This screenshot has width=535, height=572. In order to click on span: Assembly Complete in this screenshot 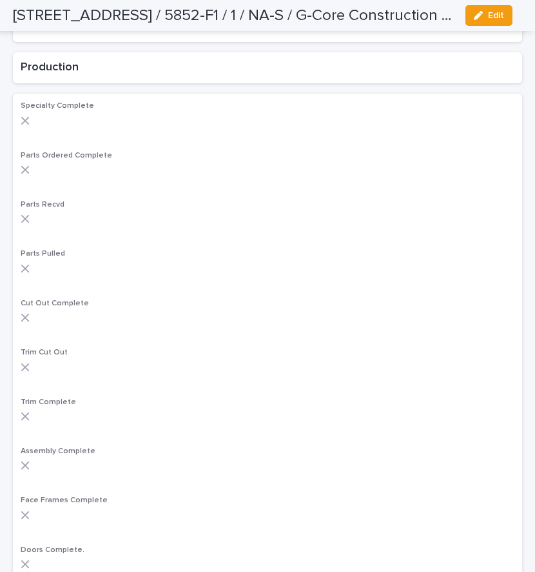, I will do `click(58, 451)`.